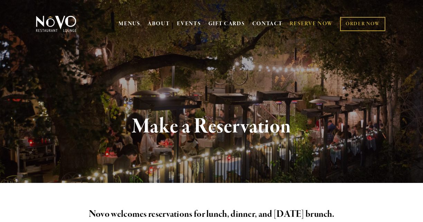  I want to click on strong: Make a Reservation, so click(212, 127).